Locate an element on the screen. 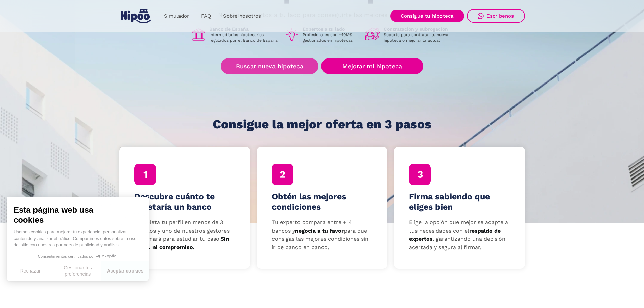 The image size is (644, 308). h4: Obtén las mejores condiciones is located at coordinates (322, 202).